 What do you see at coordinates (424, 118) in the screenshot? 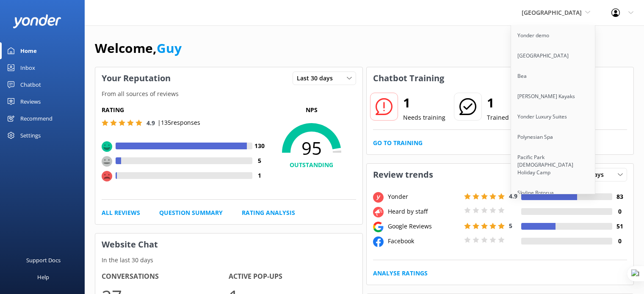
I see `p: Needs training` at bounding box center [424, 118].